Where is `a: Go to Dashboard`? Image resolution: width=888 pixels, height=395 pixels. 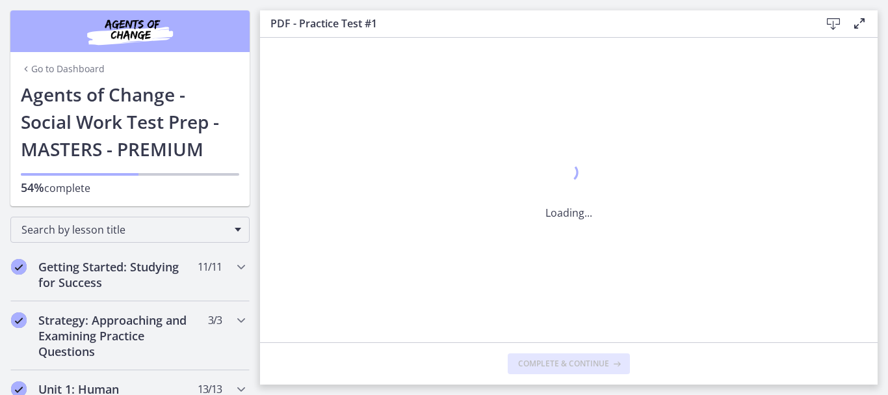
a: Go to Dashboard is located at coordinates (62, 69).